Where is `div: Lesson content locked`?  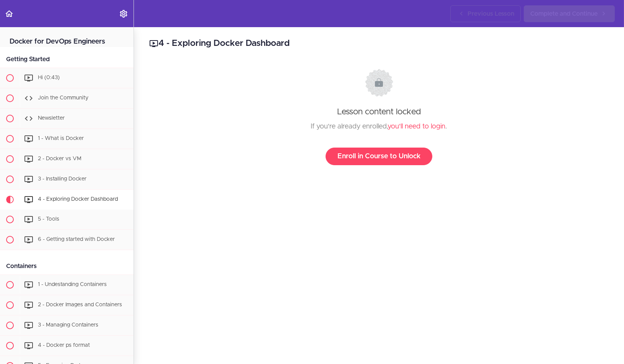
div: Lesson content locked is located at coordinates (378, 117).